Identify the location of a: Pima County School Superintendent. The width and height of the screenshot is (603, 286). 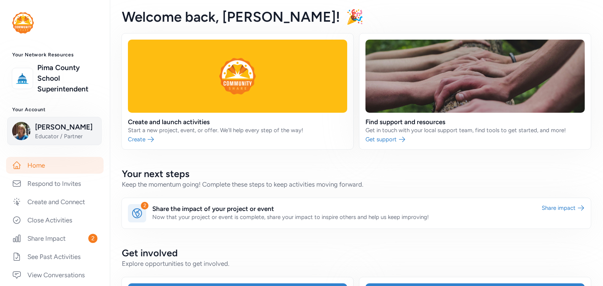
(67, 78).